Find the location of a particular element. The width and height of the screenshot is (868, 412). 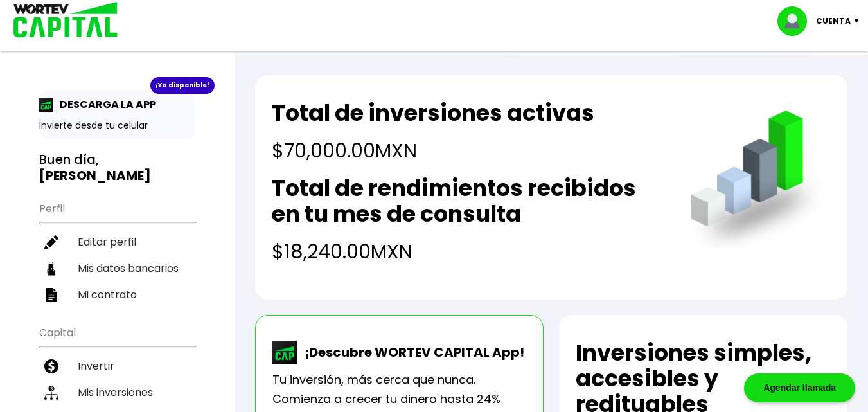

li: Invertir is located at coordinates (117, 365).